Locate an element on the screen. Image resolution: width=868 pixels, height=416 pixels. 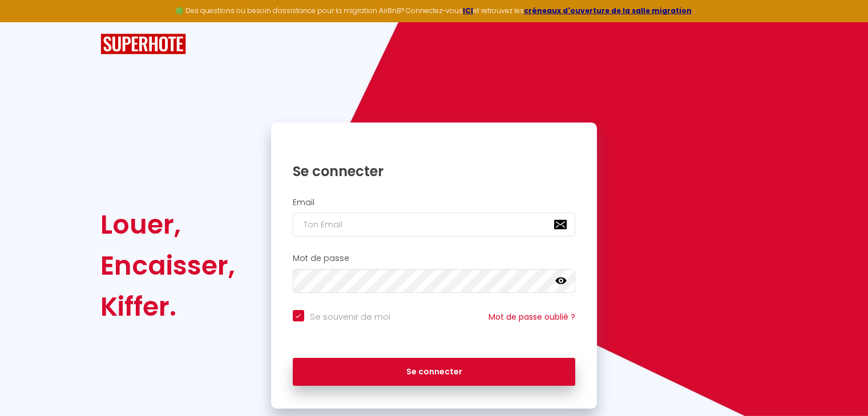
h2: Email is located at coordinates (434, 202).